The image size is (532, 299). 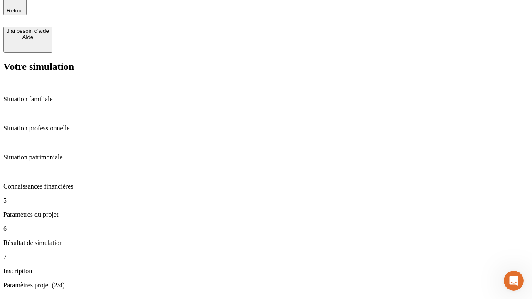 What do you see at coordinates (266, 201) in the screenshot?
I see `p: 5` at bounding box center [266, 201].